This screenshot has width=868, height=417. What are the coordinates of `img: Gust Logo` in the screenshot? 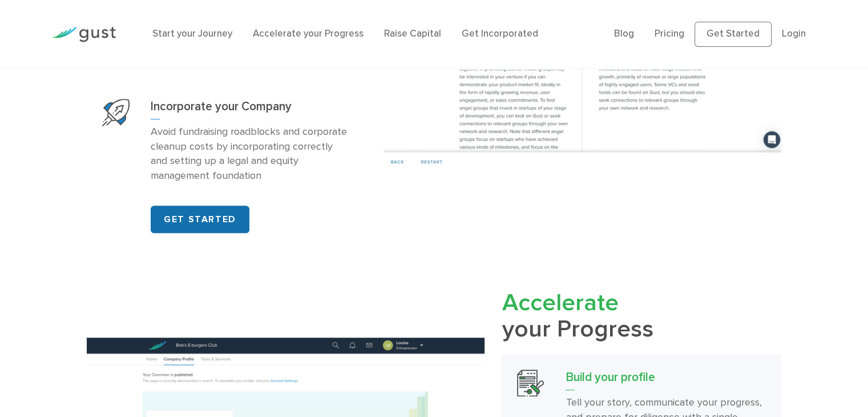 It's located at (84, 34).